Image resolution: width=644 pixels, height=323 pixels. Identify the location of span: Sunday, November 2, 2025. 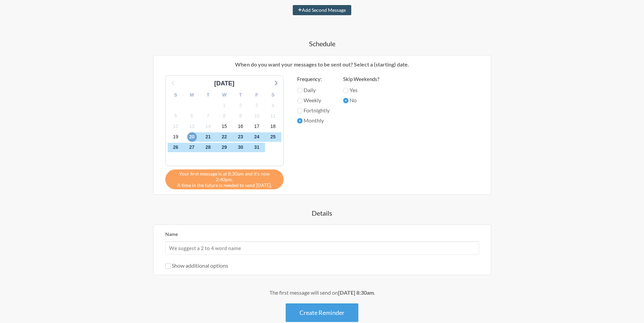
(241, 106).